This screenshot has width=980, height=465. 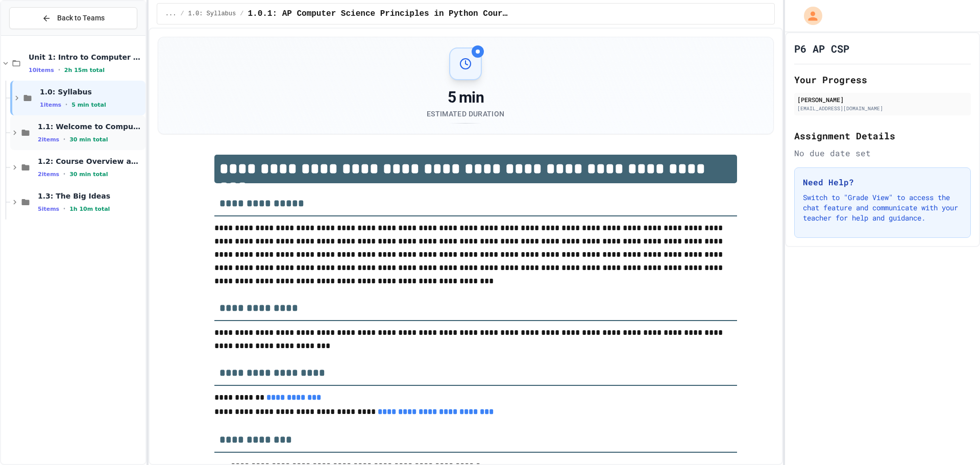 What do you see at coordinates (882, 153) in the screenshot?
I see `div: No due date set` at bounding box center [882, 153].